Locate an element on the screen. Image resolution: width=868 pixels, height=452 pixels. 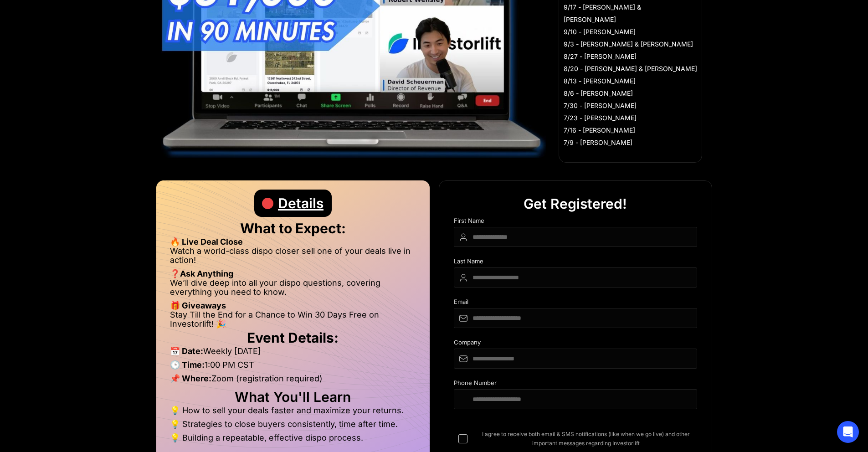
li: Zoom (registration required) is located at coordinates (293, 381).